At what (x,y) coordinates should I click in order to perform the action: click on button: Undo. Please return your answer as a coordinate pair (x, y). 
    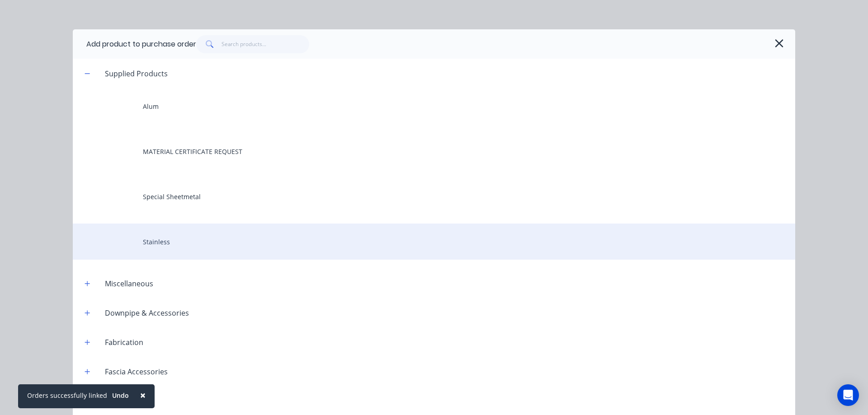
    Looking at the image, I should click on (120, 396).